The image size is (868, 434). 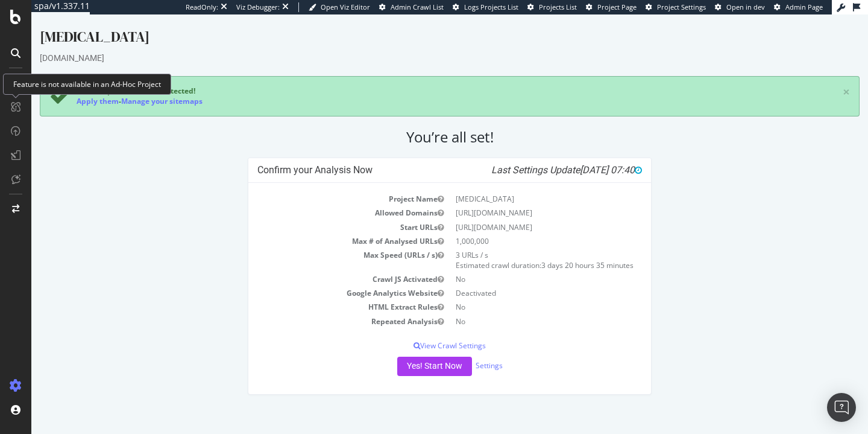 I want to click on span: Logs Projects List, so click(x=492, y=7).